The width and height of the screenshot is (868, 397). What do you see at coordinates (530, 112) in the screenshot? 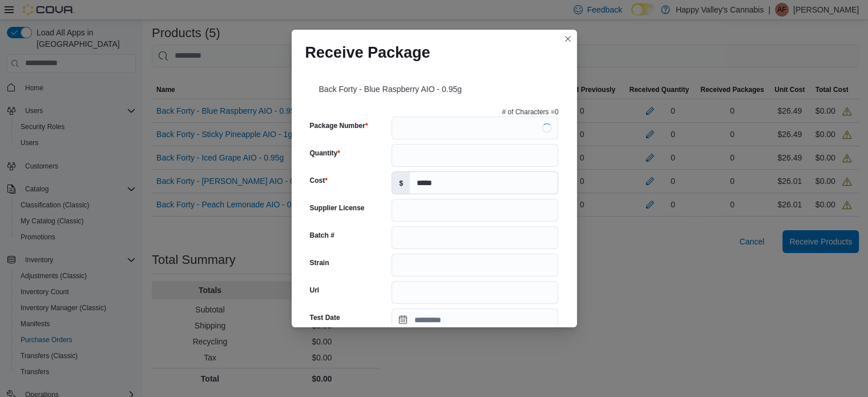
I see `p: # of Characters = 0` at bounding box center [530, 112].